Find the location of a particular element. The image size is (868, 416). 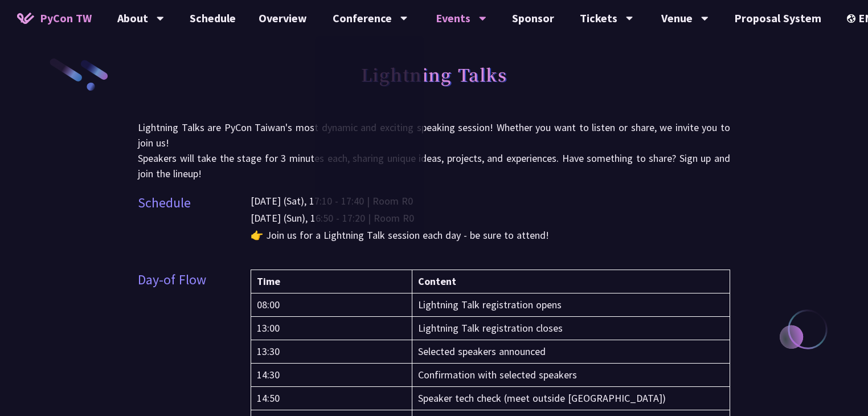

td: 13:30 is located at coordinates (332, 351).